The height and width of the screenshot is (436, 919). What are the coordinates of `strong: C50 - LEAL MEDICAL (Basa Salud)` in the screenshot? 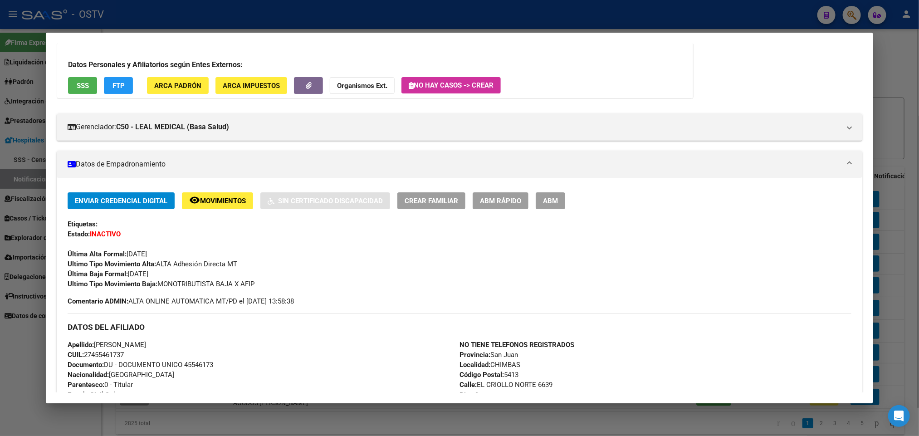 It's located at (172, 127).